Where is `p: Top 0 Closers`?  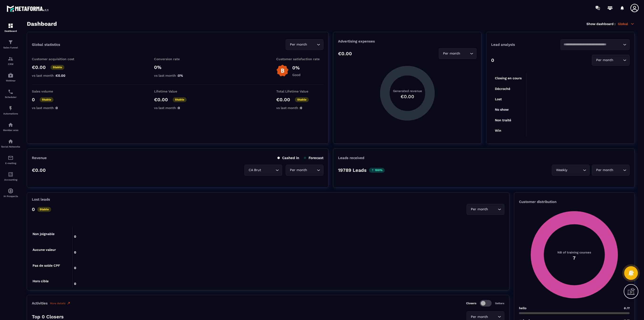
p: Top 0 Closers is located at coordinates (48, 317).